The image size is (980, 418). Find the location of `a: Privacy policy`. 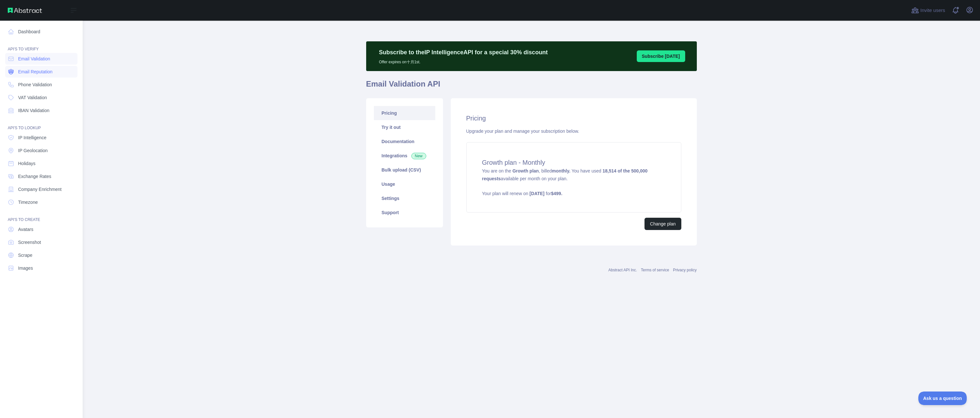

a: Privacy policy is located at coordinates (685, 270).